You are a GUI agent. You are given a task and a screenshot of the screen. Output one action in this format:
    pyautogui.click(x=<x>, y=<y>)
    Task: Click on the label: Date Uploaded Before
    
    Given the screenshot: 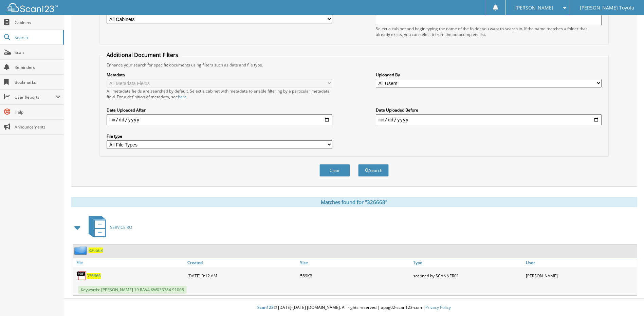 What is the action you would take?
    pyautogui.click(x=488, y=110)
    